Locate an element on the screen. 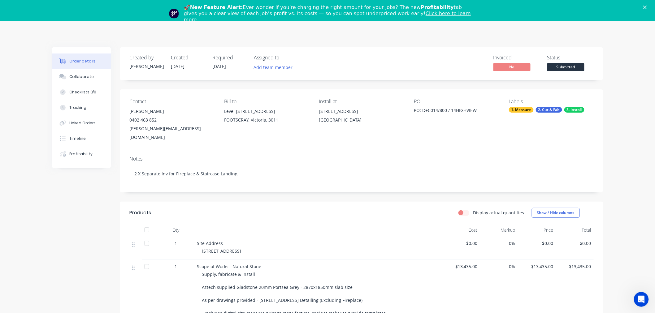 This screenshot has width=655, height=313. button: Profitability is located at coordinates (81, 154).